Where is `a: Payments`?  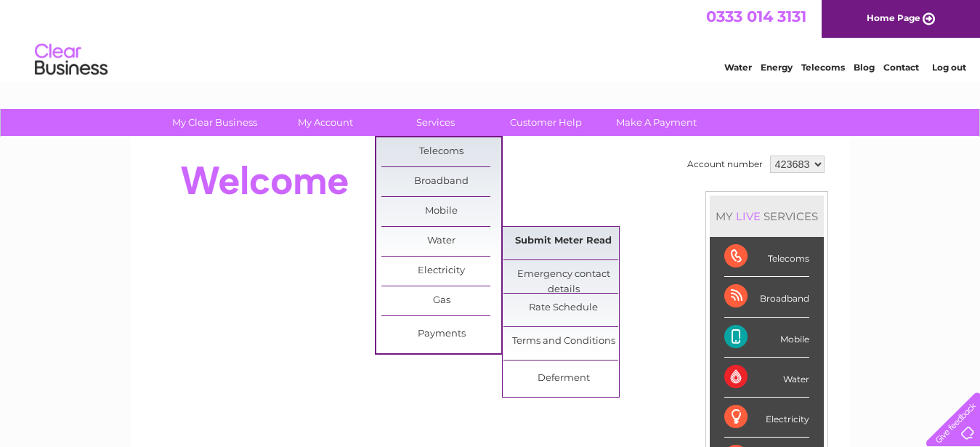
a: Payments is located at coordinates (441, 334).